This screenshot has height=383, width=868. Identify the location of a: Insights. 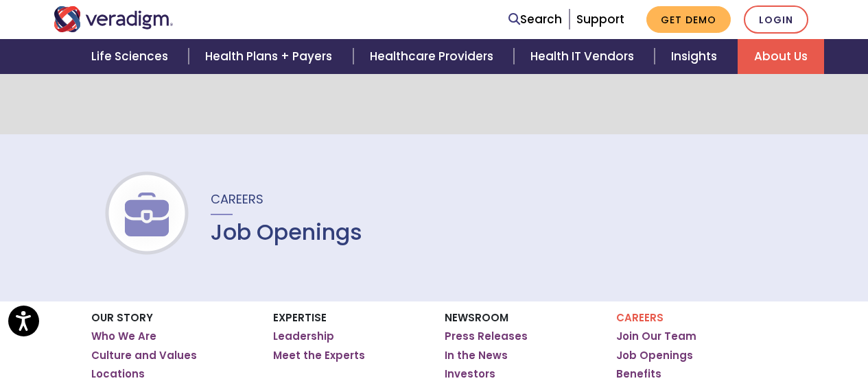
(696, 56).